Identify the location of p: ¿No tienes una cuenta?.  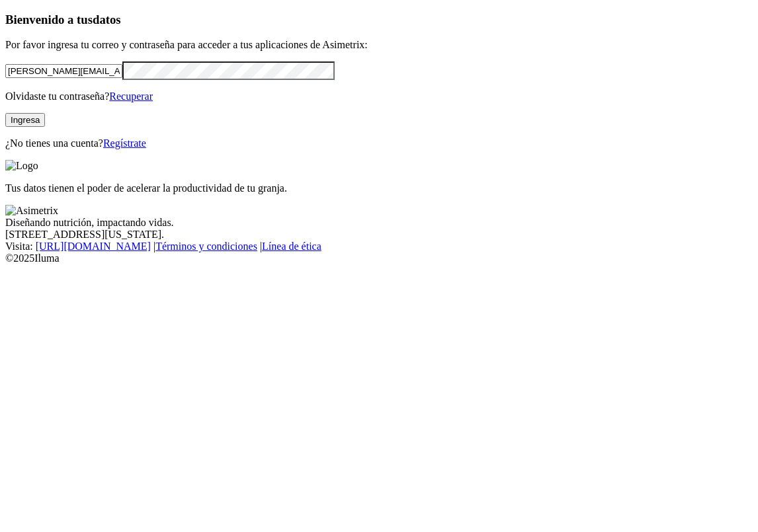
(379, 144).